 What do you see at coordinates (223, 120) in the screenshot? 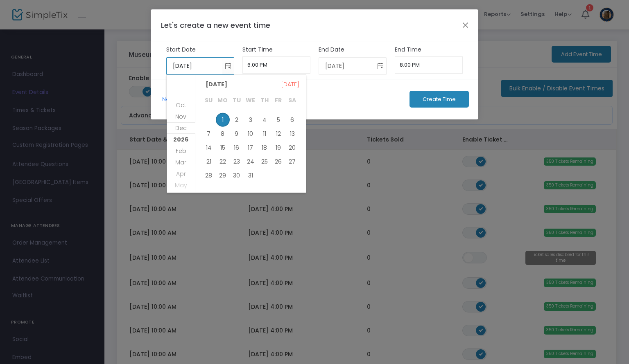
I see `td: Monday, December 1, 2025` at bounding box center [223, 120].